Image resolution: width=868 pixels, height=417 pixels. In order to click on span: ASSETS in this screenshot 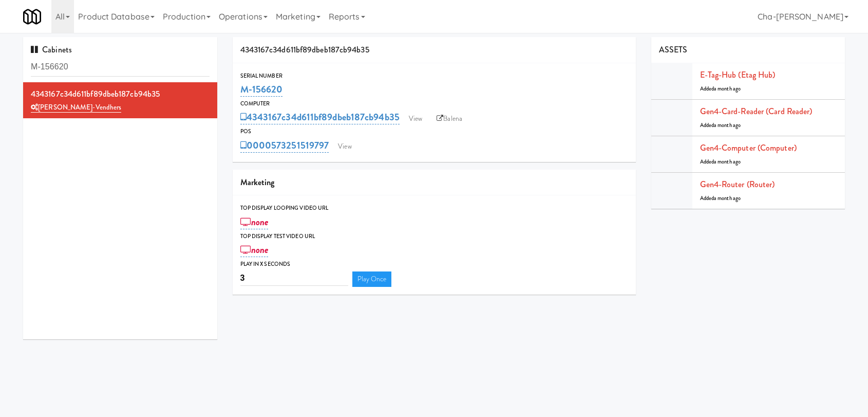, I will do `click(673, 49)`.